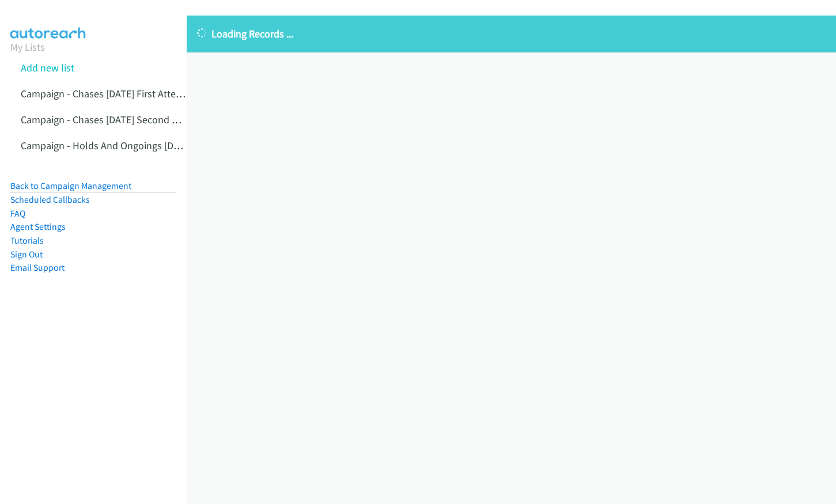  What do you see at coordinates (511, 34) in the screenshot?
I see `p: Loading Records ...` at bounding box center [511, 34].